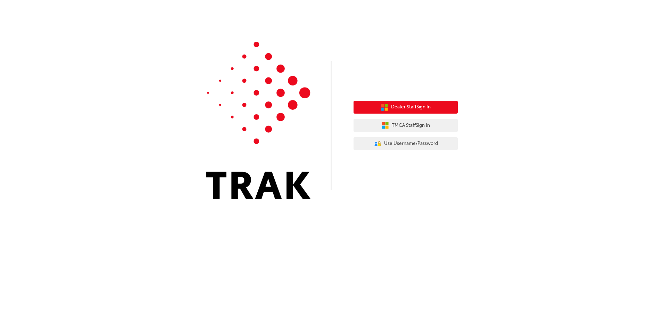 The height and width of the screenshot is (321, 664). What do you see at coordinates (411, 107) in the screenshot?
I see `span: Dealer Staff Sign In` at bounding box center [411, 107].